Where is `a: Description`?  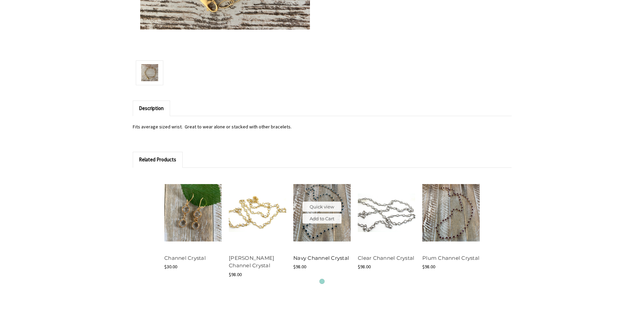 a: Description is located at coordinates (151, 108).